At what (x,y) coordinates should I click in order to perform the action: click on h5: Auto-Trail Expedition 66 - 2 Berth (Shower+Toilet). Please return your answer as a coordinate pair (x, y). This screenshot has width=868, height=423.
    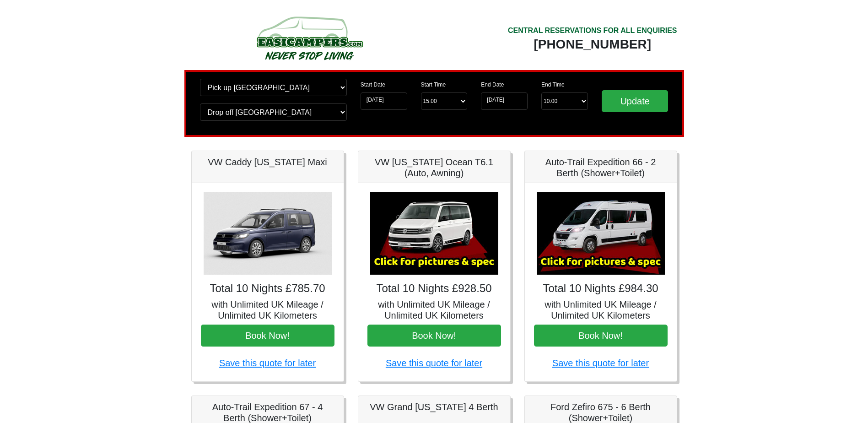
    Looking at the image, I should click on (601, 167).